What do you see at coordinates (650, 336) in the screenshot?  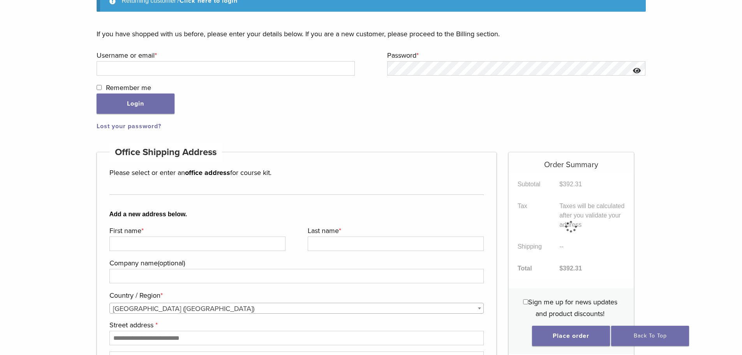 I see `a: Back To Top` at bounding box center [650, 336].